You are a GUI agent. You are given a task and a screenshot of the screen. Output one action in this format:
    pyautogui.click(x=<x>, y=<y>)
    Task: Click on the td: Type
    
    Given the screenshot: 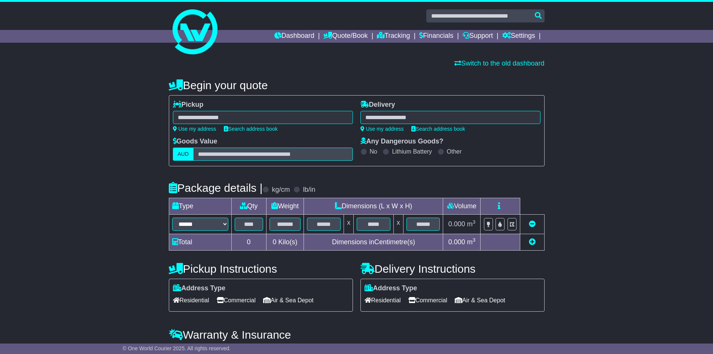 What is the action you would take?
    pyautogui.click(x=200, y=206)
    